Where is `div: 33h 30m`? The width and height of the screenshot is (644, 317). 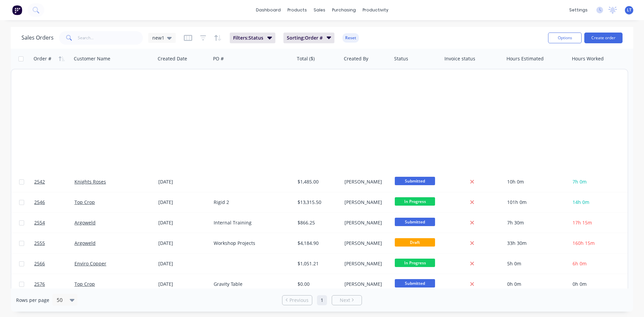 div: 33h 30m is located at coordinates (536, 243).